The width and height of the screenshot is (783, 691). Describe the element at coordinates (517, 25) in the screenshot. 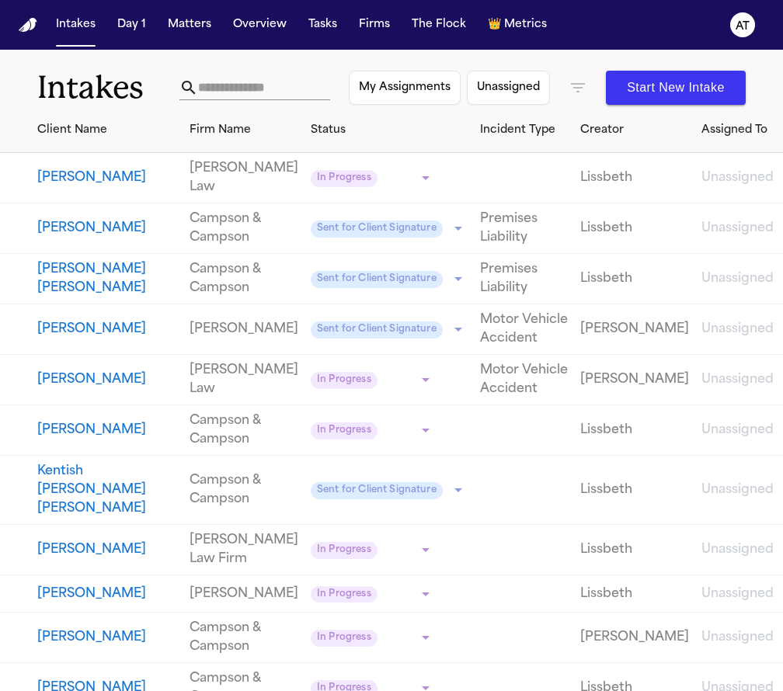

I see `button: crownMetrics` at that location.